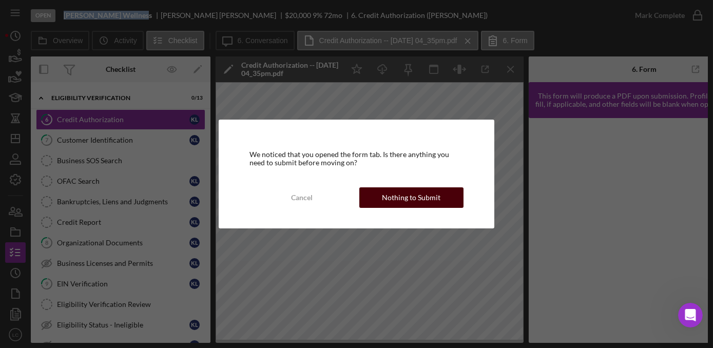  What do you see at coordinates (411, 198) in the screenshot?
I see `div: Nothing to Submit` at bounding box center [411, 198].